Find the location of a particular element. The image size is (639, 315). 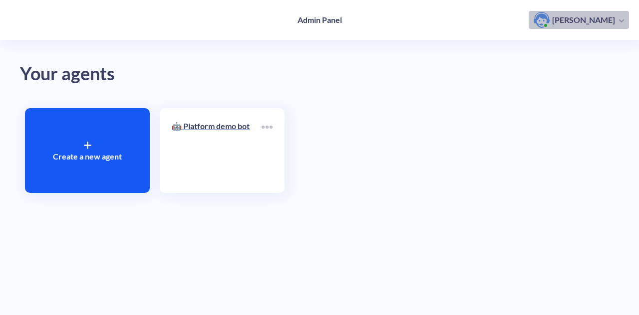

p: Create a new agent is located at coordinates (87, 157).